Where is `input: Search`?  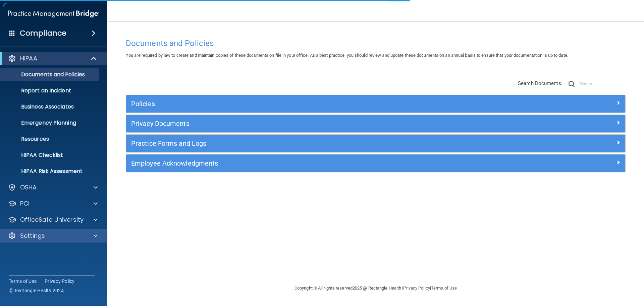 input: Search is located at coordinates (602, 84).